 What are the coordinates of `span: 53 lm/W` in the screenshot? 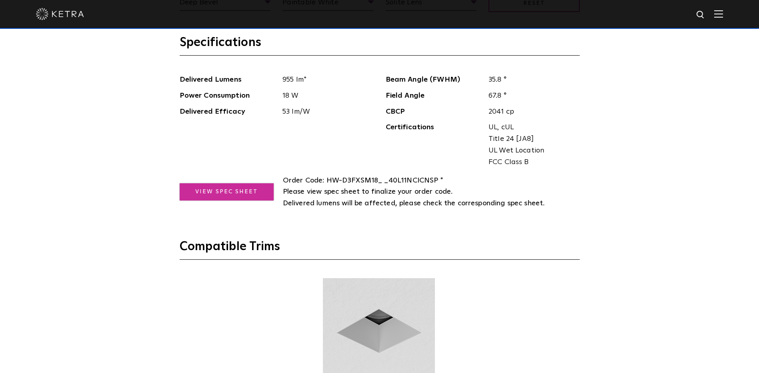 It's located at (325, 112).